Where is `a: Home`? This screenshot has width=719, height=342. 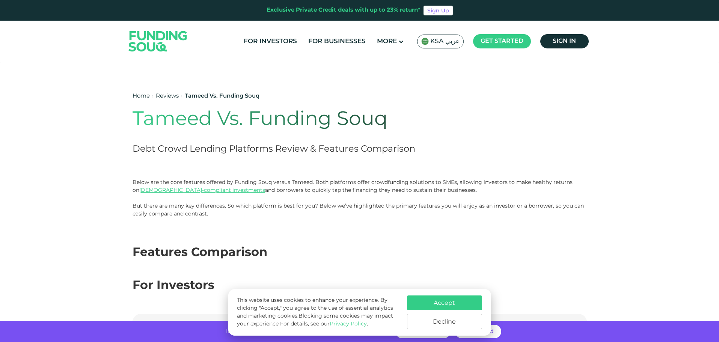
a: Home is located at coordinates (141, 96).